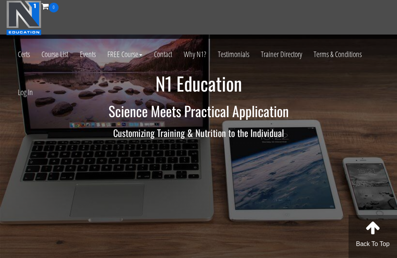 This screenshot has width=397, height=258. Describe the element at coordinates (125, 54) in the screenshot. I see `a: FREE Course` at that location.